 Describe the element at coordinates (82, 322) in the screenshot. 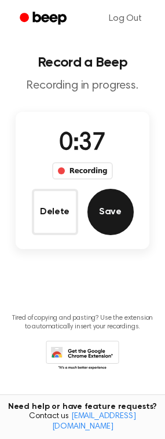

I see `p: Tired of copying and pasting? Use the extension to automatically insert your recordings.` at that location.